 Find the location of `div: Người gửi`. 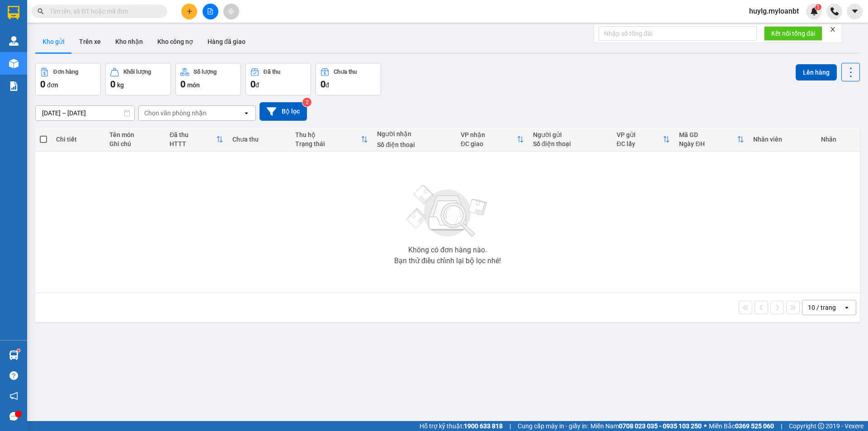

div: Người gửi is located at coordinates (570, 135).